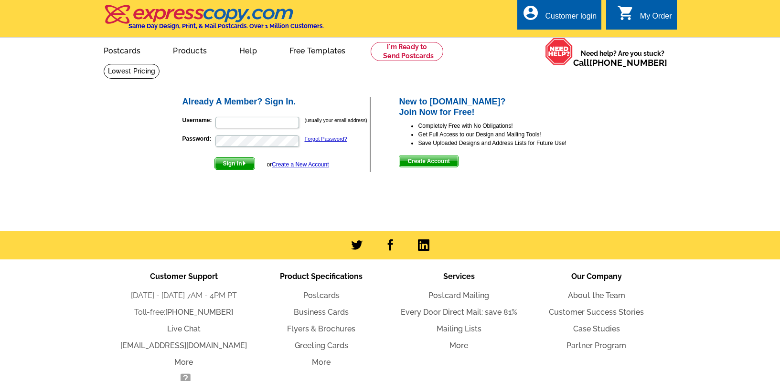 Image resolution: width=780 pixels, height=381 pixels. What do you see at coordinates (459, 329) in the screenshot?
I see `a: Mailing Lists` at bounding box center [459, 329].